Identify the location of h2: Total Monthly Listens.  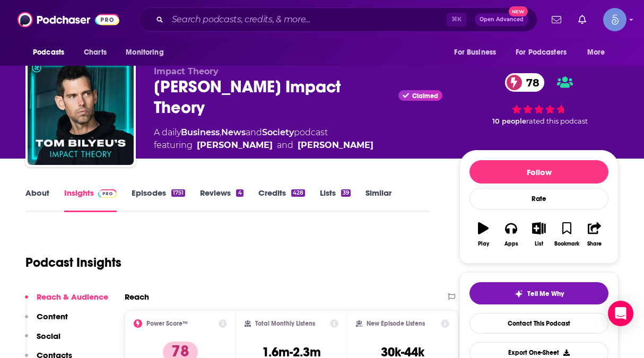
(285, 324).